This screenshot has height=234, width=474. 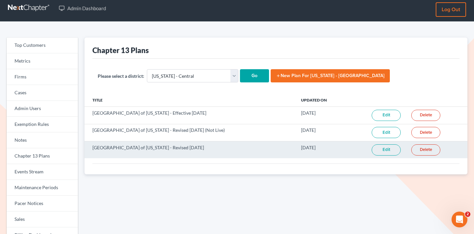 What do you see at coordinates (451, 10) in the screenshot?
I see `a: Log out` at bounding box center [451, 10].